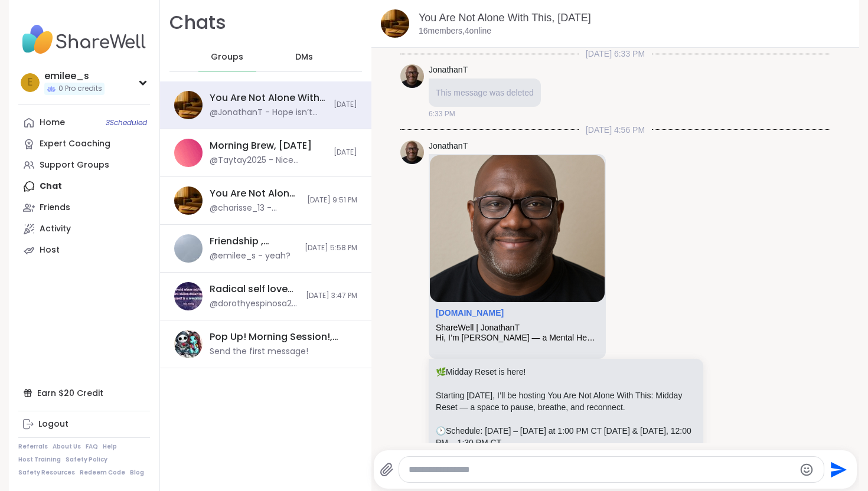  I want to click on img: Morning Brew, Oct 09, so click(188, 153).